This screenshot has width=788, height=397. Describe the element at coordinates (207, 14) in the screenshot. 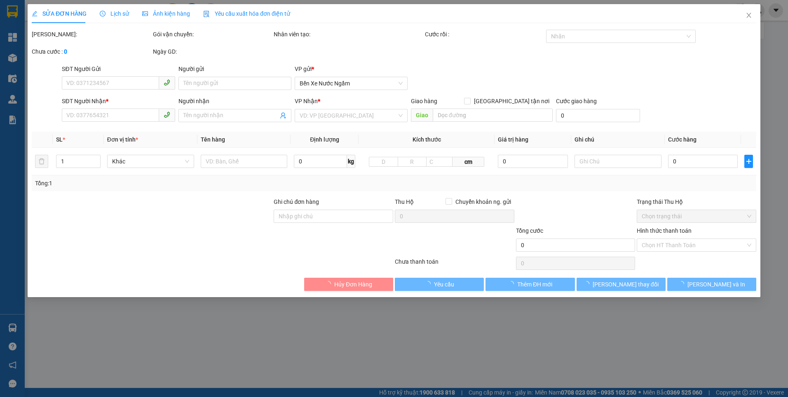

I see `img: icon` at that location.